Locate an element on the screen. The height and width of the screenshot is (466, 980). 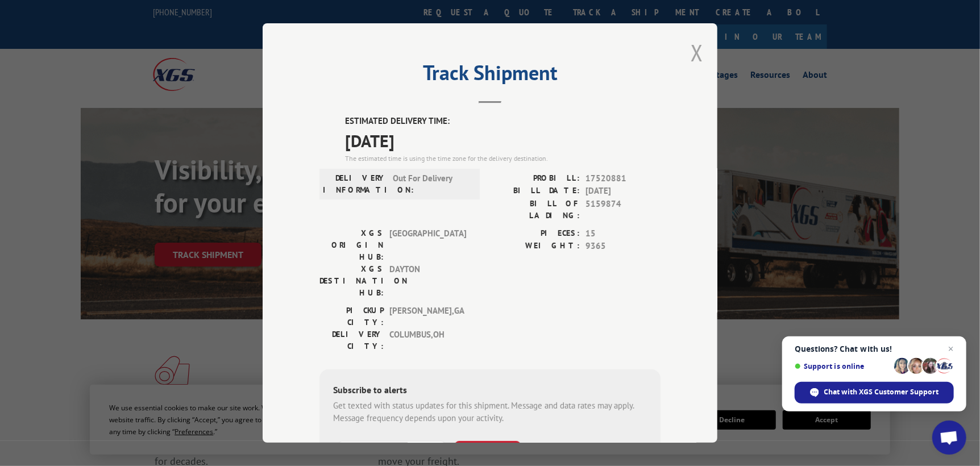
span: 15 is located at coordinates (623, 234).